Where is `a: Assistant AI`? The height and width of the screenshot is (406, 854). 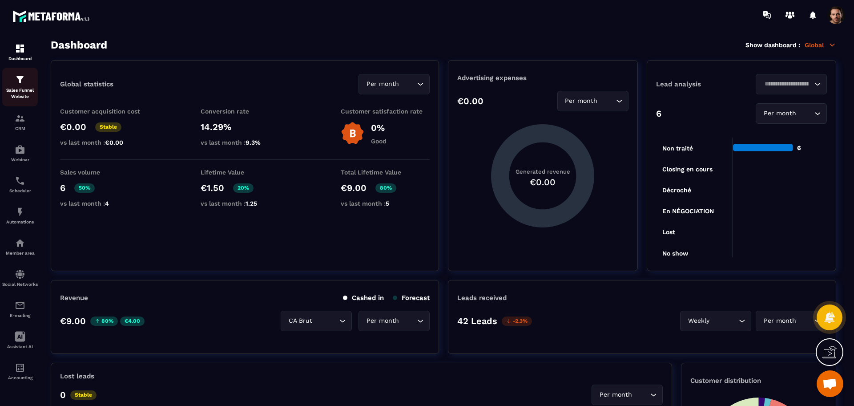
a: Assistant AI is located at coordinates (20, 340).